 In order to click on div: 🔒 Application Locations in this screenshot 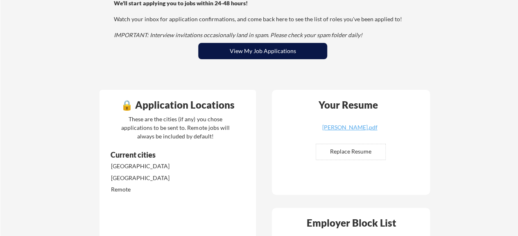, I will do `click(178, 105)`.